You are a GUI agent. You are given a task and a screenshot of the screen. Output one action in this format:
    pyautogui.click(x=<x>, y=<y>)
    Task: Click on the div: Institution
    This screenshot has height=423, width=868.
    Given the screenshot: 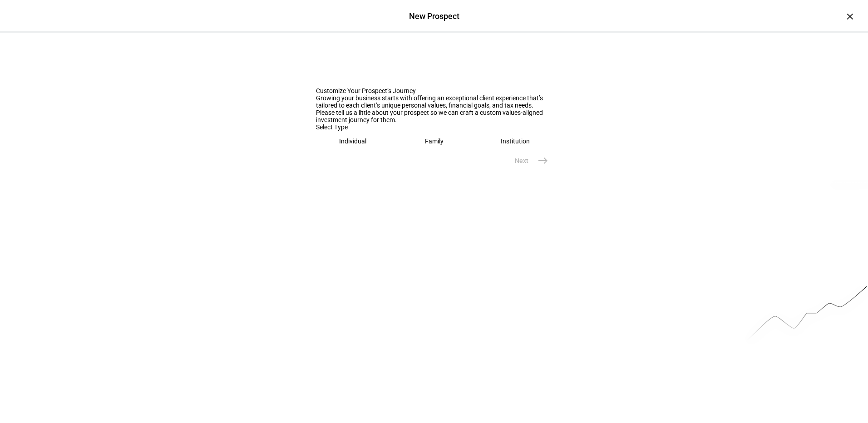 What is the action you would take?
    pyautogui.click(x=515, y=141)
    